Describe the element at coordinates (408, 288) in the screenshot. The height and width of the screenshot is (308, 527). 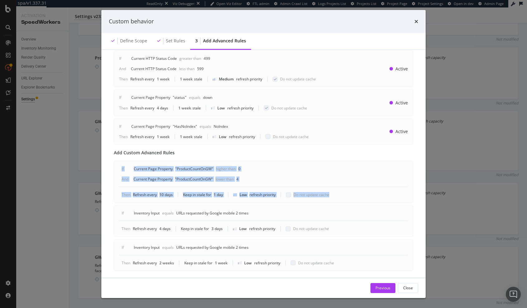
I see `div: Close` at that location.